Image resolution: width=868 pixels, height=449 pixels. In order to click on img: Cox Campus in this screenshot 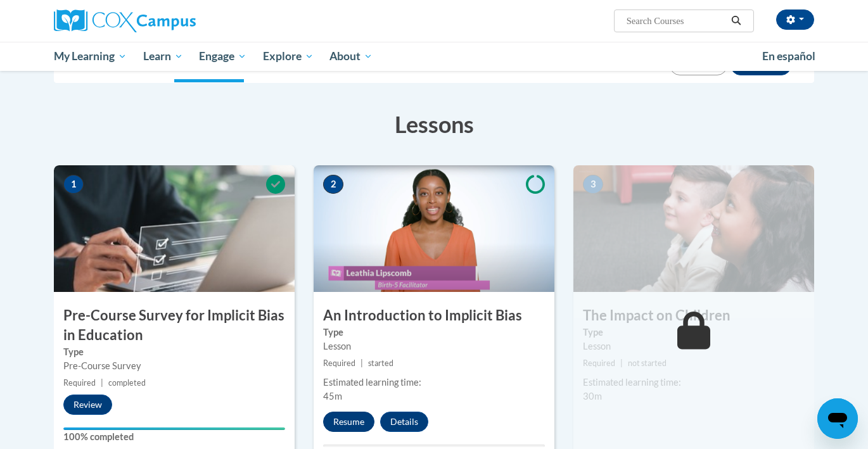, I will do `click(125, 21)`.